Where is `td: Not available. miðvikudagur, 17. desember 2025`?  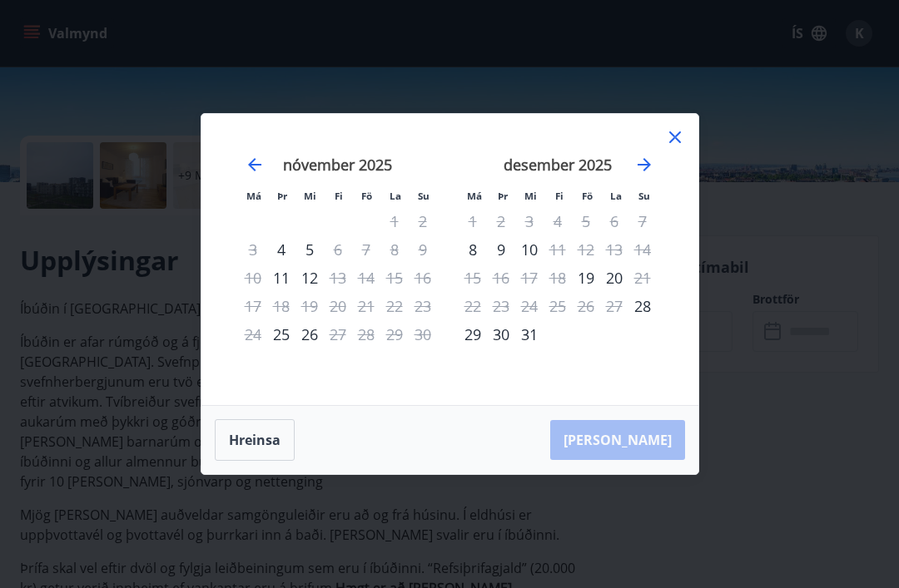 td: Not available. miðvikudagur, 17. desember 2025 is located at coordinates (529, 278).